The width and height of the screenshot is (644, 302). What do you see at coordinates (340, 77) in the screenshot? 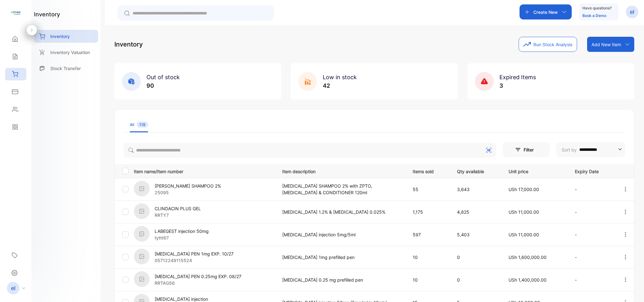
I see `span: Low in stock` at bounding box center [340, 77].